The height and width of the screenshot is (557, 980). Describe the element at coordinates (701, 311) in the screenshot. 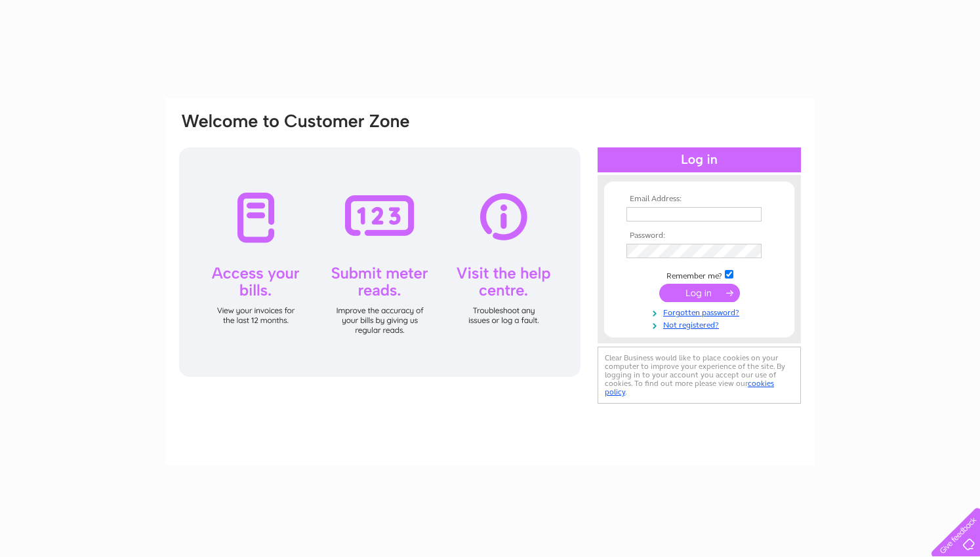

I see `a: Forgotten password?` at that location.